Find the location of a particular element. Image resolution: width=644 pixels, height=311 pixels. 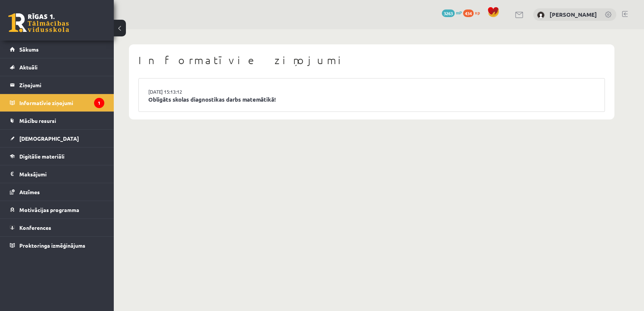

legend: Informatīvie ziņojumi is located at coordinates (62, 103).